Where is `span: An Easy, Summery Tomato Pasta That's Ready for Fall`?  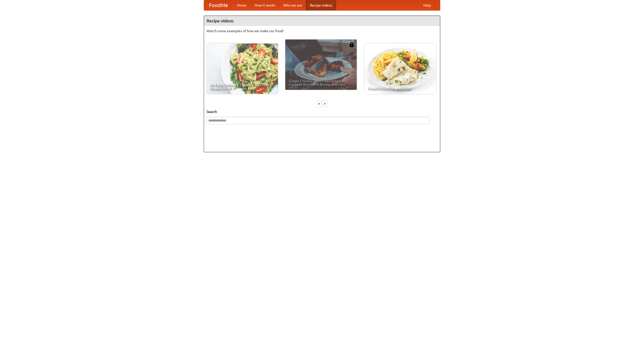
span: An Easy, Summery Tomato Pasta That's Ready for Fall is located at coordinates (242, 87).